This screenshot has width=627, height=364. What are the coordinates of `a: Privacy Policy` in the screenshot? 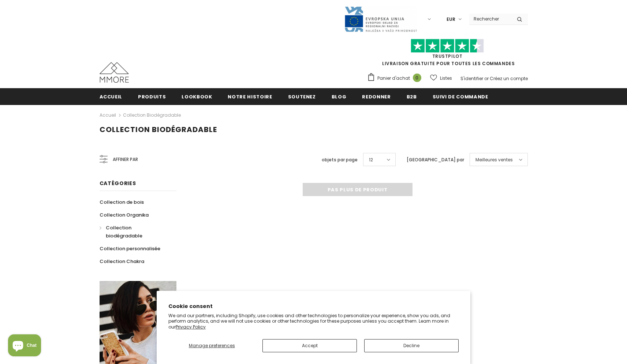 It's located at (191, 326).